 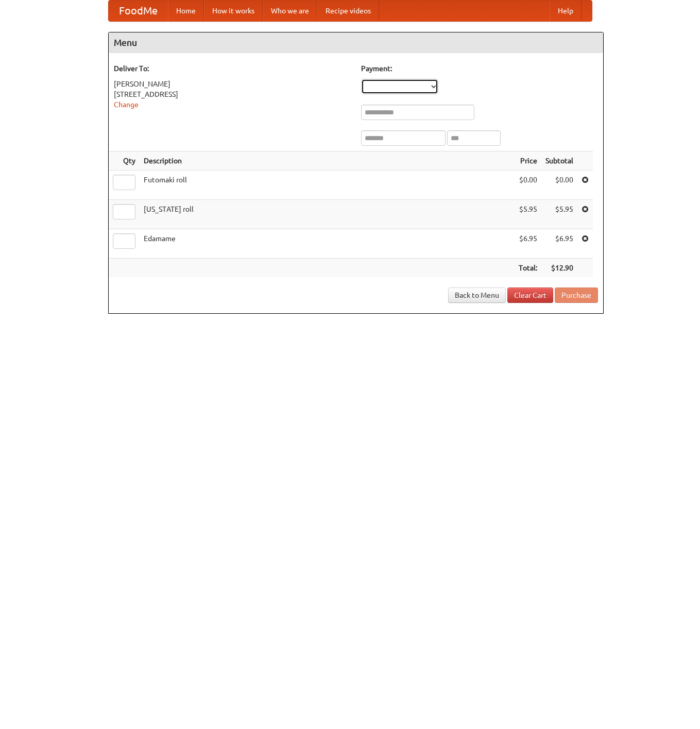 What do you see at coordinates (560, 268) in the screenshot?
I see `th: $12.90` at bounding box center [560, 268].